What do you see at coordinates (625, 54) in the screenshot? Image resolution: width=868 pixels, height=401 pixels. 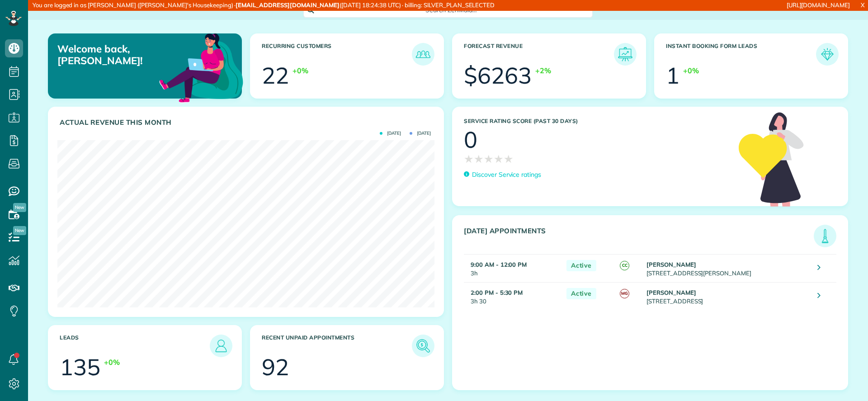 I see `img: icon_forecast_revenue-8c13a41c7ed35a8dcfafea3cbb826a0462acb37728057bba2d056411b612bbbe.png` at bounding box center [625, 54].